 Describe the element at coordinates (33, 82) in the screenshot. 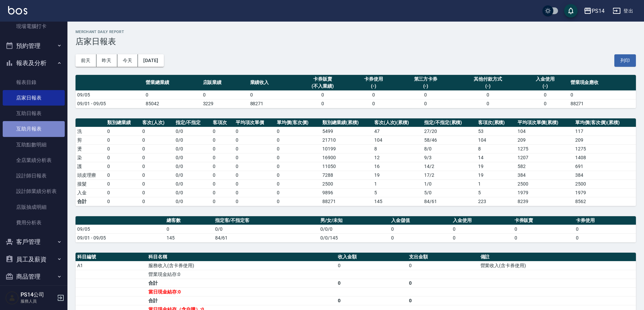

I see `a: 報表目錄` at that location.